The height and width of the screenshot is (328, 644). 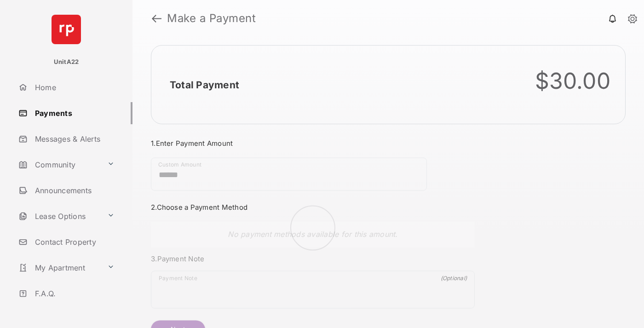 What do you see at coordinates (73, 139) in the screenshot?
I see `a: Messages & Alerts` at bounding box center [73, 139].